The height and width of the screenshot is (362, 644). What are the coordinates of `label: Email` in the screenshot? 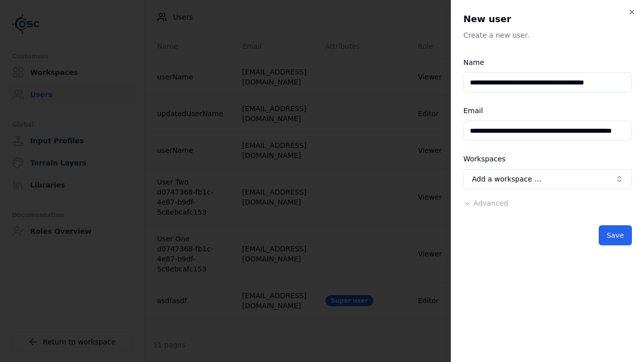 It's located at (473, 111).